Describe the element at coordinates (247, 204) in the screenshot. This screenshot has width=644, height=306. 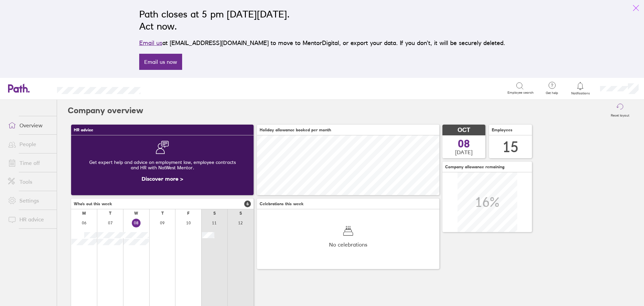
I see `span: 6` at that location.